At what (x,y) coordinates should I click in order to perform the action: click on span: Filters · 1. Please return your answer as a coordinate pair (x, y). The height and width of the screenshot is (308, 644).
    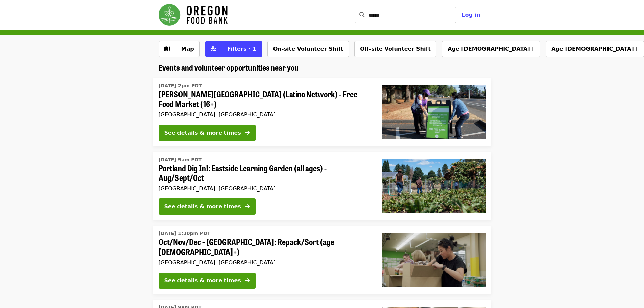
    Looking at the image, I should click on (241, 48).